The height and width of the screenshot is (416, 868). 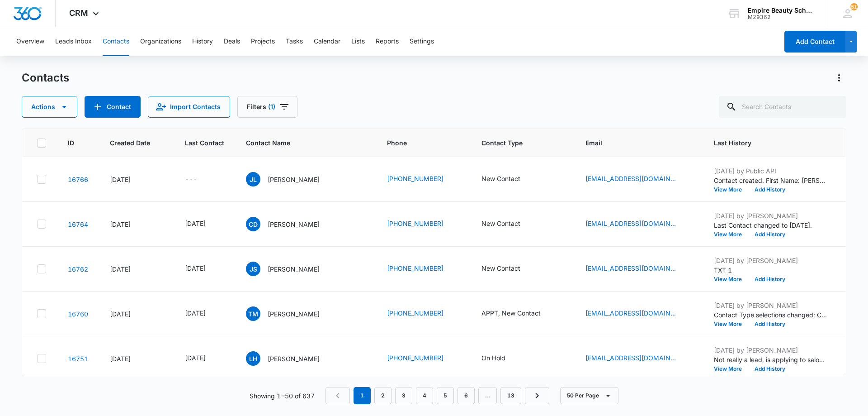 What do you see at coordinates (445, 395) in the screenshot?
I see `a: Page 5` at bounding box center [445, 395].